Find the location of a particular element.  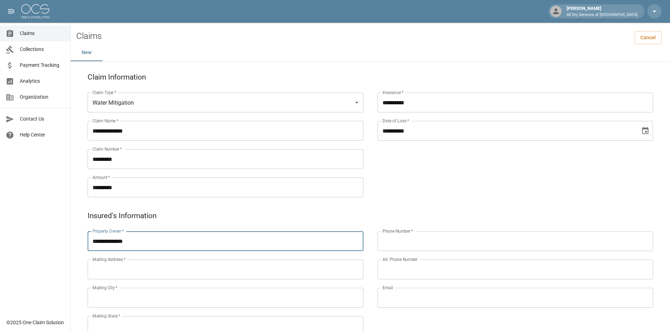

label: Mailing Address is located at coordinates (109, 259).